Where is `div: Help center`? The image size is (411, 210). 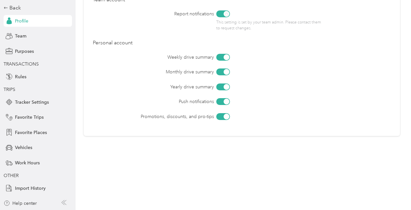
div: Help center is located at coordinates (20, 203).